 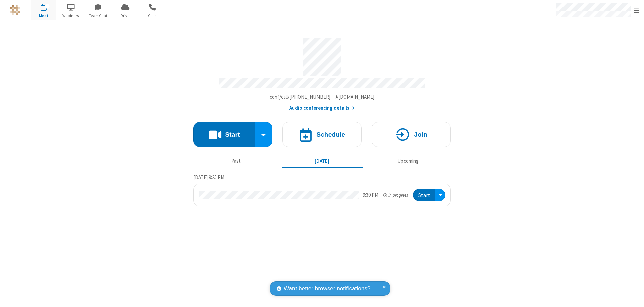 I want to click on button: Upcoming, so click(x=408, y=161).